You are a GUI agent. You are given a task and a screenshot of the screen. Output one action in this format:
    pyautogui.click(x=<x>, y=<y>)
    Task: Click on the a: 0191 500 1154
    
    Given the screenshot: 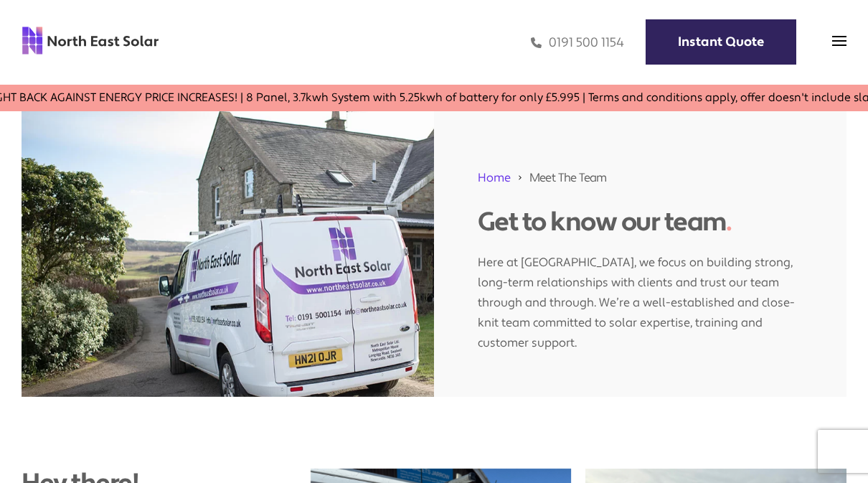 What is the action you would take?
    pyautogui.click(x=578, y=42)
    